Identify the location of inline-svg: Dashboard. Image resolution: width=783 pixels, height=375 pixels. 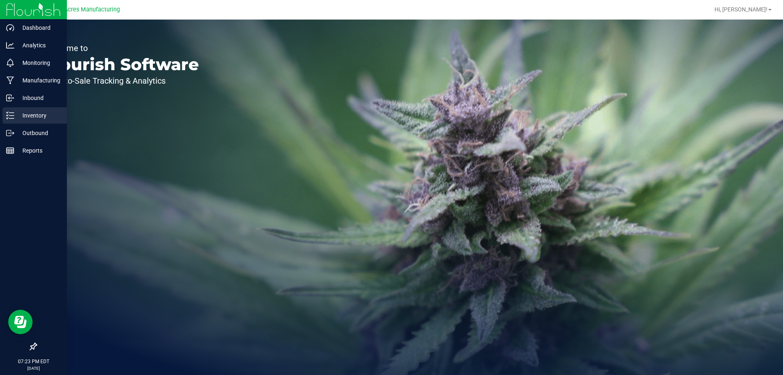
(10, 28).